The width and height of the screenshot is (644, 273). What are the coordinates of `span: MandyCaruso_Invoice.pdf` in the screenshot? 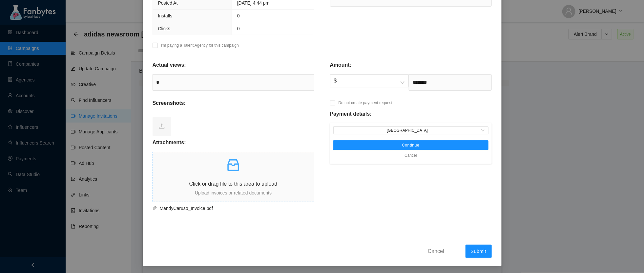 It's located at (232, 208).